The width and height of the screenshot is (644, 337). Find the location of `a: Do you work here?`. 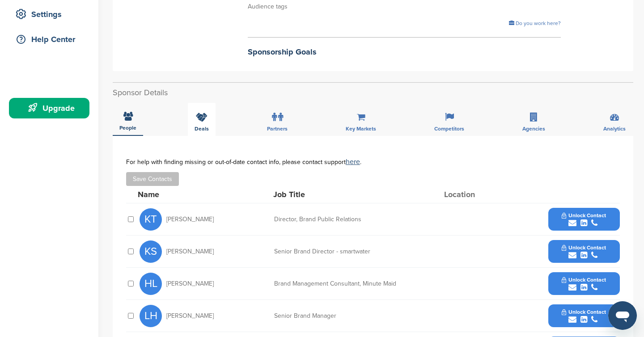

a: Do you work here? is located at coordinates (535, 23).